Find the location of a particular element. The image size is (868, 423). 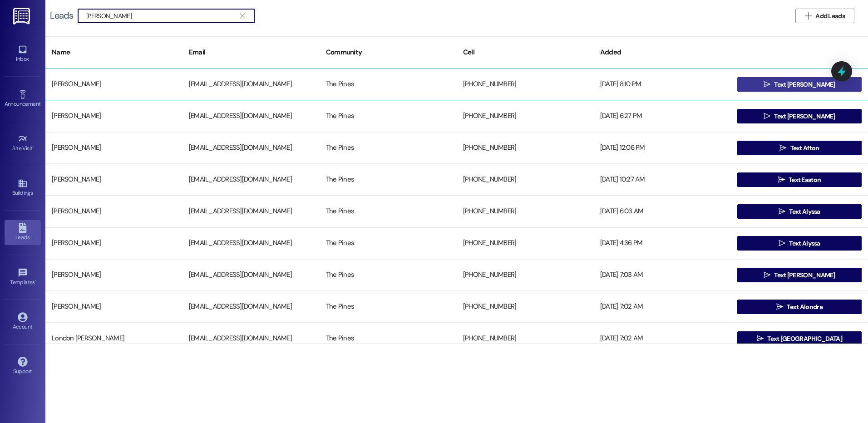

a: Account is located at coordinates (22, 322).